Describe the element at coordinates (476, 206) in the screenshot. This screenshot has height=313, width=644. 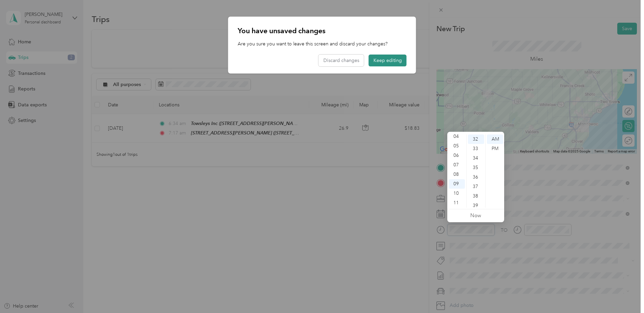
I see `div: 39` at that location.